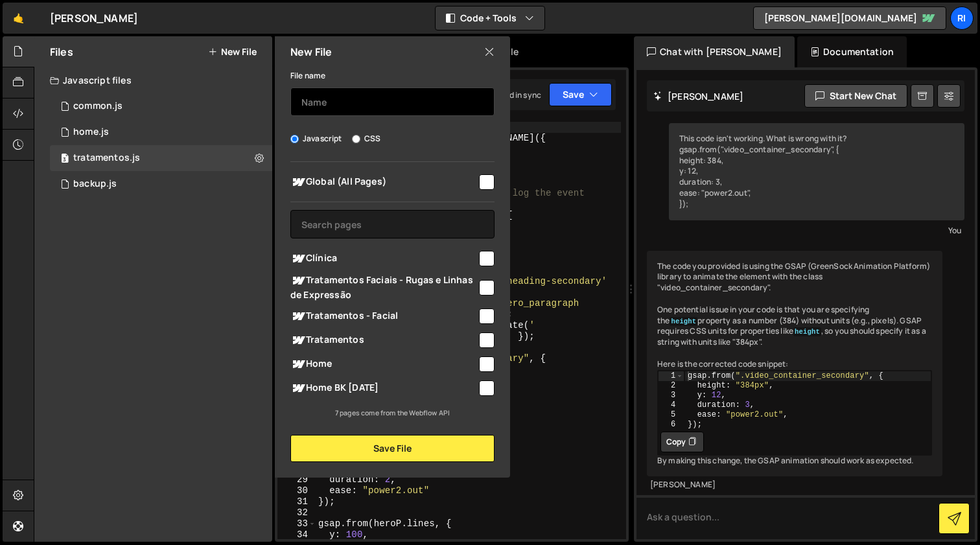 The image size is (980, 545). I want to click on div: 12452/42786.js, so click(161, 158).